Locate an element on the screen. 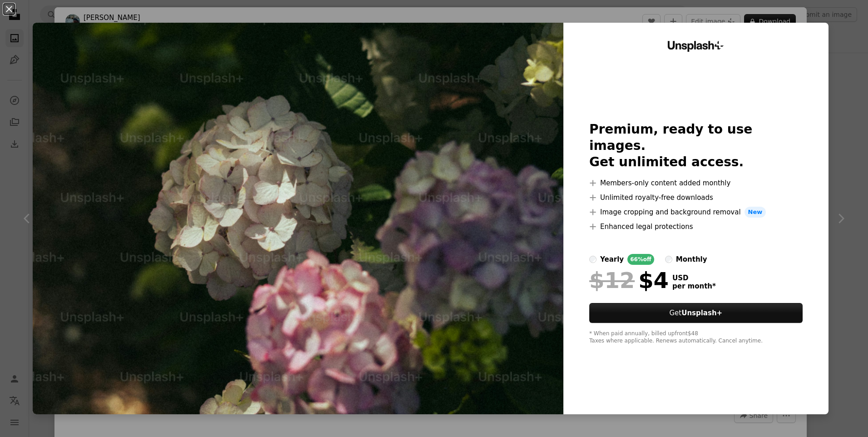  div: $4 is located at coordinates (629, 281).